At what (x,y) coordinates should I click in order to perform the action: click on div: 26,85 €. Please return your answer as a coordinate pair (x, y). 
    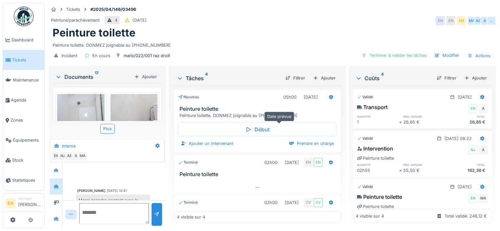
    Looking at the image, I should click on (466, 122).